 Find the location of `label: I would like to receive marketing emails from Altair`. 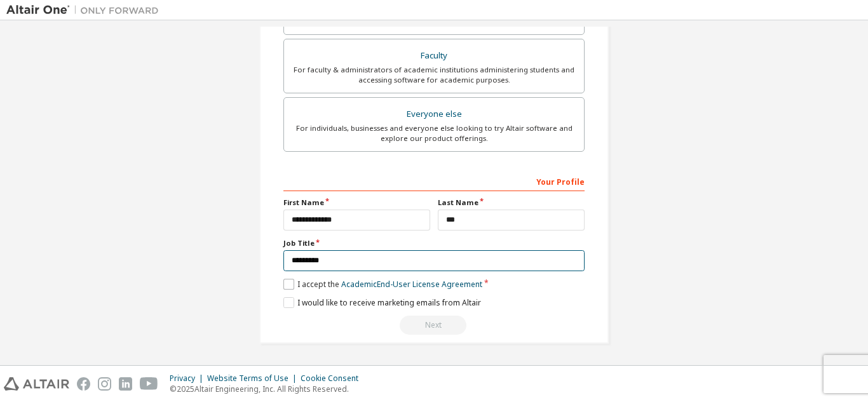

label: I would like to receive marketing emails from Altair is located at coordinates (382, 302).